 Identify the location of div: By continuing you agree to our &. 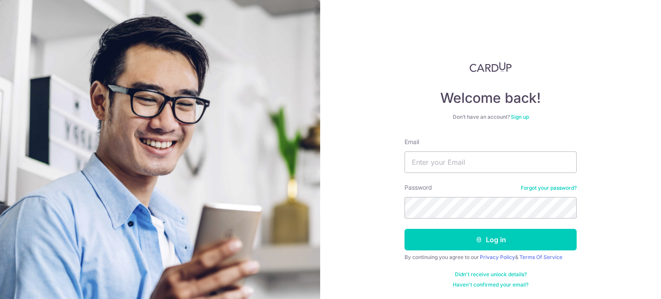
(490, 257).